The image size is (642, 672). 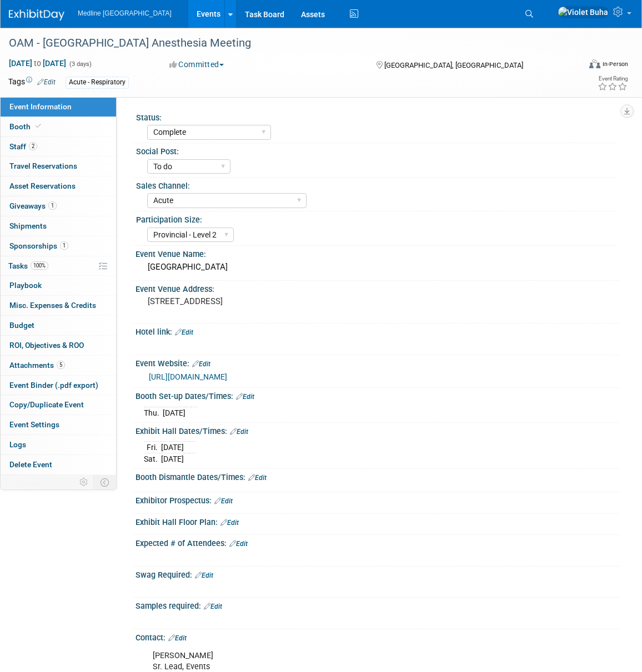 I want to click on a: Travel Reservations, so click(x=59, y=166).